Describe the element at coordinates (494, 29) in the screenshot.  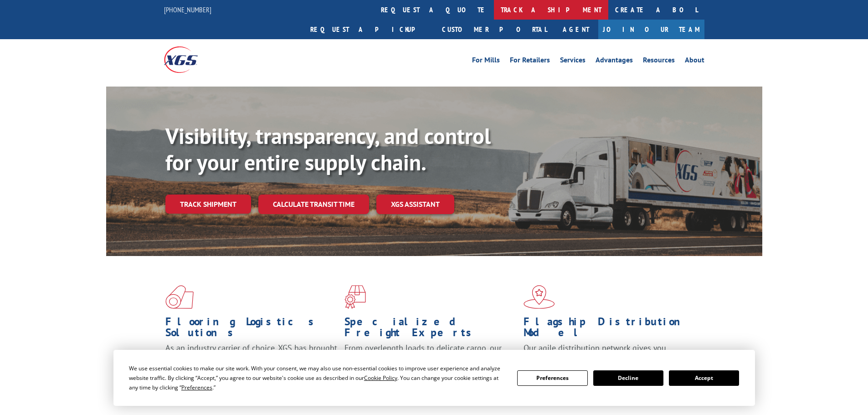
I see `a: Customer Portal` at that location.